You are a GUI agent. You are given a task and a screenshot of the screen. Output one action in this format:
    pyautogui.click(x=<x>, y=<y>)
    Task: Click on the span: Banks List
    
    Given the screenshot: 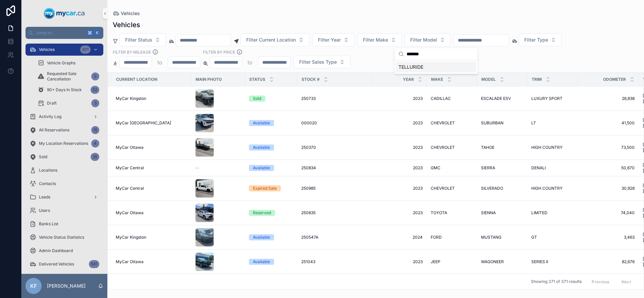 What is the action you would take?
    pyautogui.click(x=49, y=224)
    